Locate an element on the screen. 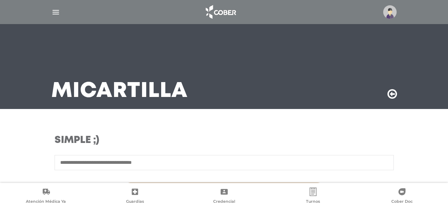 The image size is (448, 207). span: Cober Doc is located at coordinates (402, 202).